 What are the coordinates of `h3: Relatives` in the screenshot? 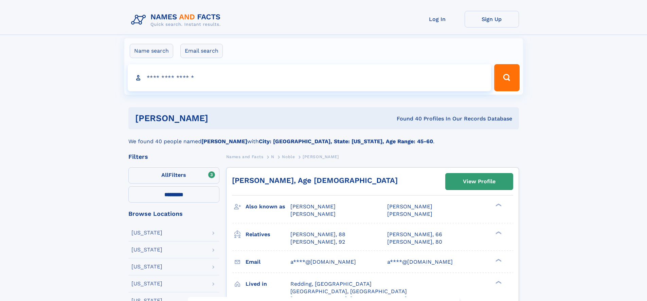 It's located at (268, 235).